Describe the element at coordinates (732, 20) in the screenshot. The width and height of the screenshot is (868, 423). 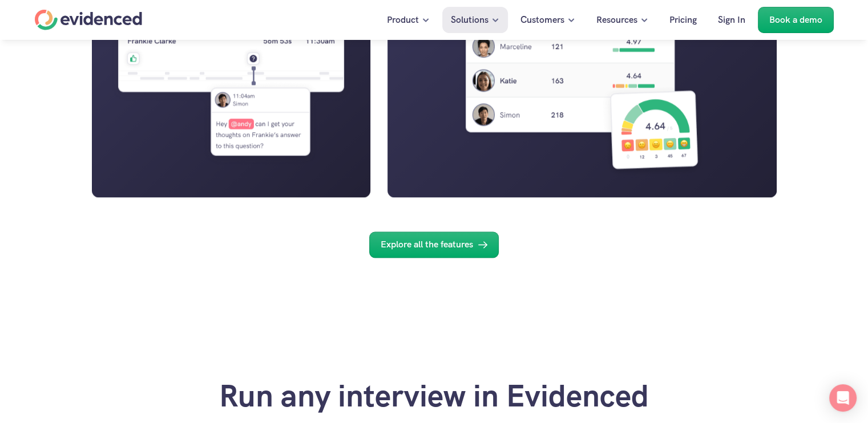
I see `p: Sign In` at that location.